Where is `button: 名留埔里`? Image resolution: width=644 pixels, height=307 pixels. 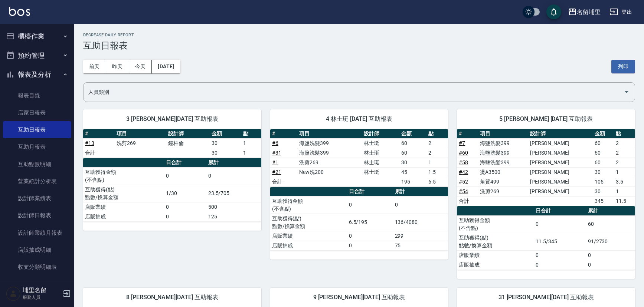
button: 名留埔里 is located at coordinates (584, 12).